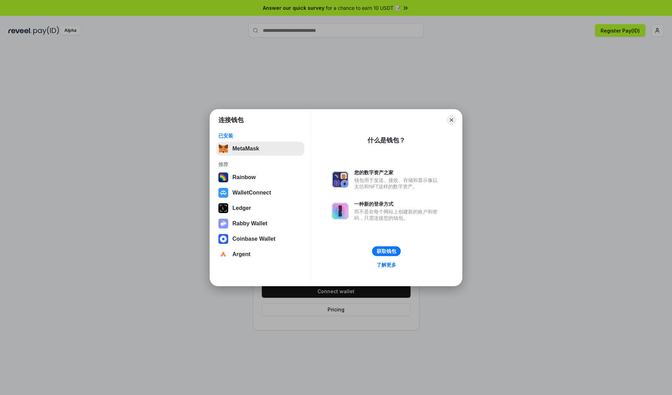 The height and width of the screenshot is (395, 672). Describe the element at coordinates (231, 120) in the screenshot. I see `h1: 连接钱包` at that location.